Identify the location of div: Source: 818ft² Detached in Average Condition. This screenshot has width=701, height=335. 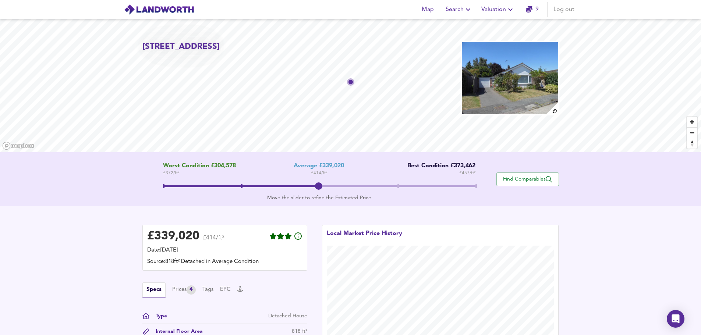
(225, 262).